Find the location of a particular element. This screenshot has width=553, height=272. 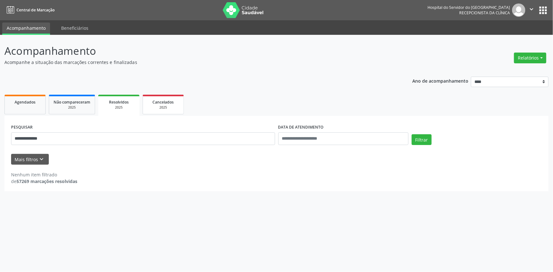

span: Agendados is located at coordinates (25, 102).